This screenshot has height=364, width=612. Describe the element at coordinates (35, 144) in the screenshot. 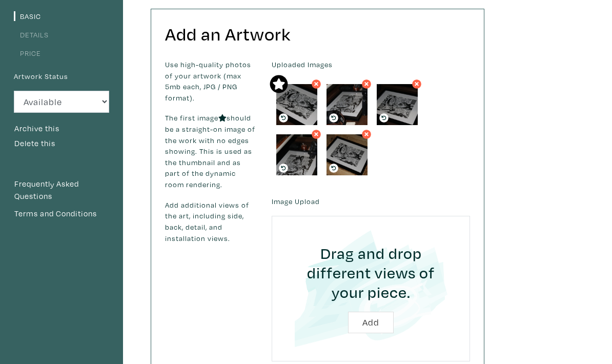

I see `button: Delete this` at that location.